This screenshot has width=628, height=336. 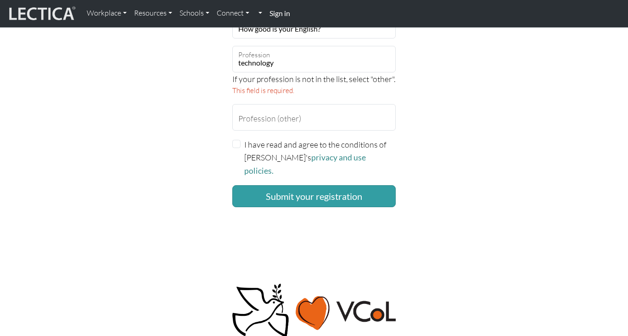 What do you see at coordinates (194, 13) in the screenshot?
I see `a: Schools` at bounding box center [194, 13].